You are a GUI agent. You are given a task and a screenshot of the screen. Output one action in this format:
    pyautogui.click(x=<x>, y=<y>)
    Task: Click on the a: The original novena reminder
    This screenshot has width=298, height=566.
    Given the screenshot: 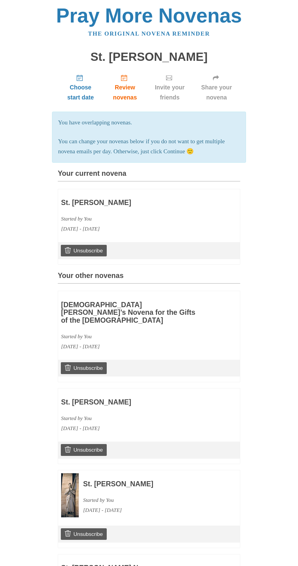 What is the action you would take?
    pyautogui.click(x=149, y=33)
    